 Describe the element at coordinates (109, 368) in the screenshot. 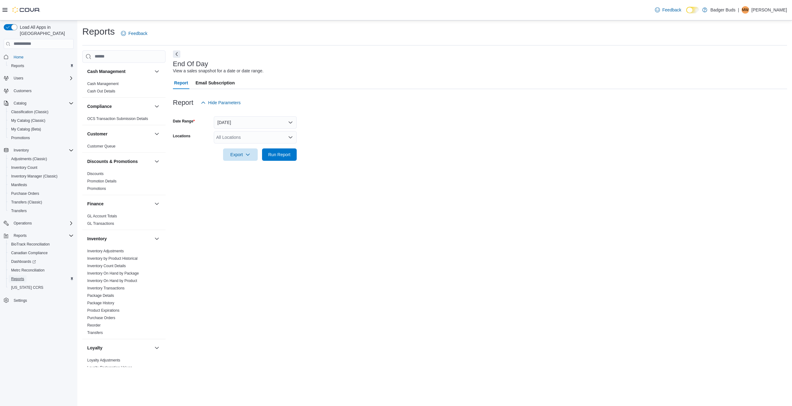

I see `span: Loyalty Redemption Values` at that location.